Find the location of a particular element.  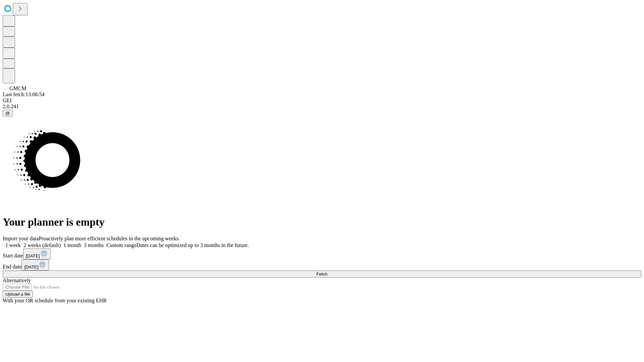

span: Dates can be optimized up to 3 months in the future. is located at coordinates (192, 245).